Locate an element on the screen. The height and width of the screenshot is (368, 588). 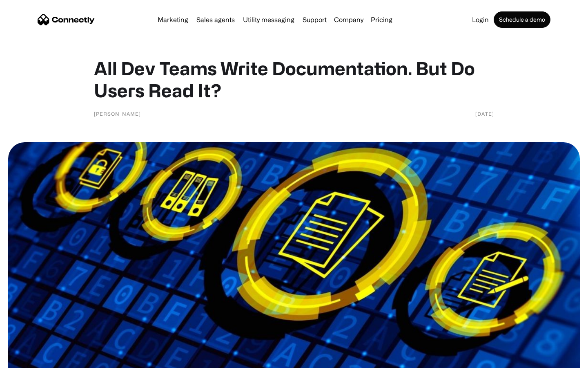
a: Sales agents is located at coordinates (215, 20).